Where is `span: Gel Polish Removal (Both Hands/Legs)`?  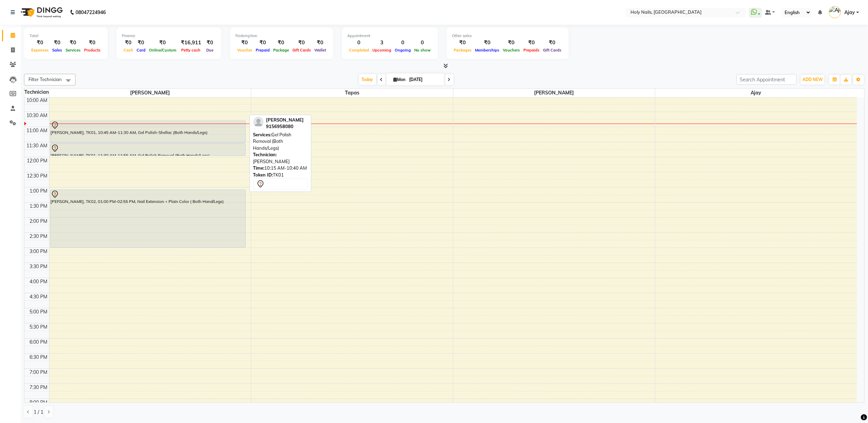 span: Gel Polish Removal (Both Hands/Legs) is located at coordinates (273, 141).